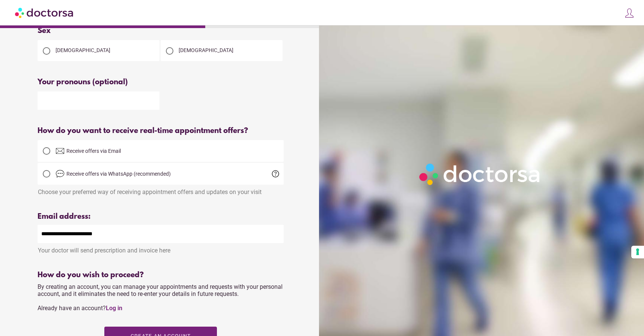  Describe the element at coordinates (60, 151) in the screenshot. I see `img: email` at that location.